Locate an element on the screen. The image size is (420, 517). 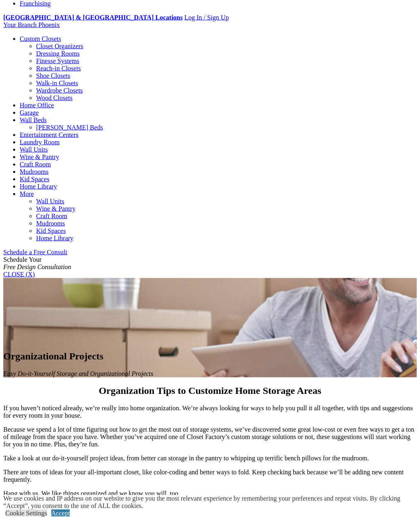
span: Schedule Your is located at coordinates (38, 263).